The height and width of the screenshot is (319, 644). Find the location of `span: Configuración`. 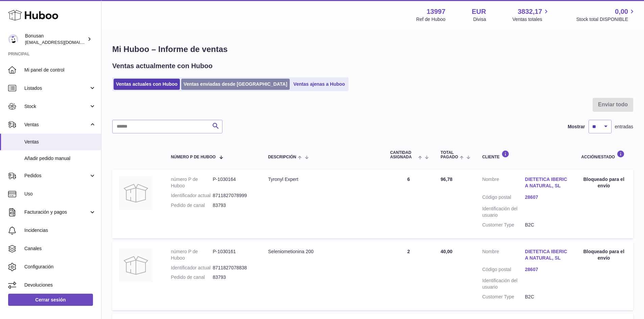

span: Configuración is located at coordinates (60, 267).